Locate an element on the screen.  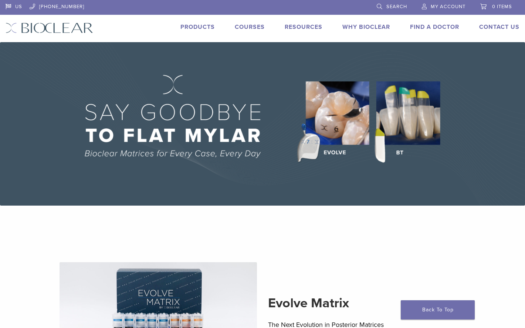
span: 0 items is located at coordinates (502, 7).